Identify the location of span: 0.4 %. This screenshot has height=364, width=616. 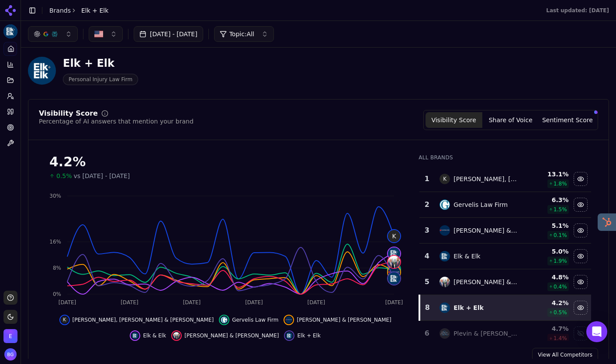
(560, 287).